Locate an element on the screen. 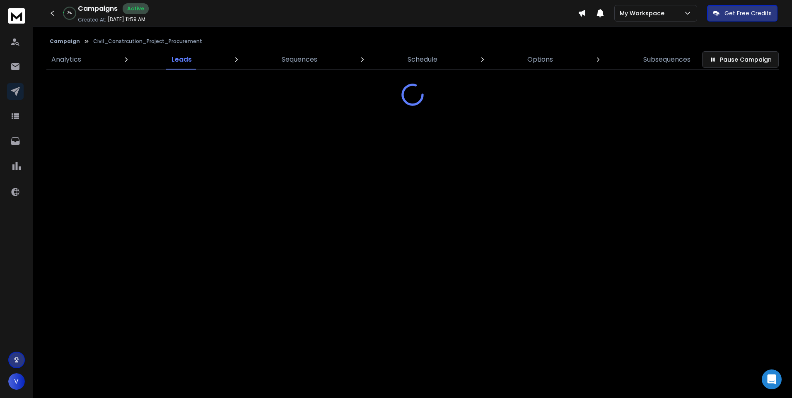  p: Leads is located at coordinates (181, 60).